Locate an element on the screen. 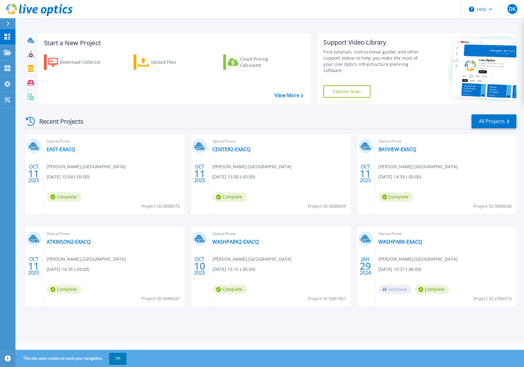 The height and width of the screenshot is (367, 524). a: CENTER2-EXACQ is located at coordinates (231, 149).